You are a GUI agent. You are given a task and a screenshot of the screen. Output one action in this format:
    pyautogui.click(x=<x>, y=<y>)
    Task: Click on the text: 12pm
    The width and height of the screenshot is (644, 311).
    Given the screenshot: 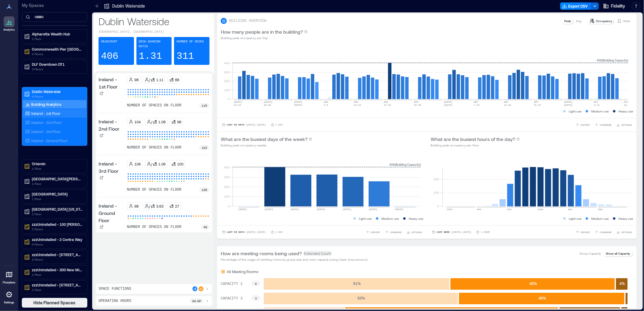 What is the action you would take?
    pyautogui.click(x=540, y=209)
    